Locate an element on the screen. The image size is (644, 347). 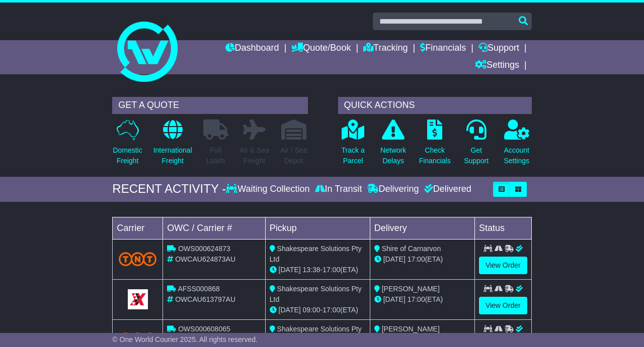
span: © One World Courier 2025. All rights reserved. is located at coordinates (185, 339).